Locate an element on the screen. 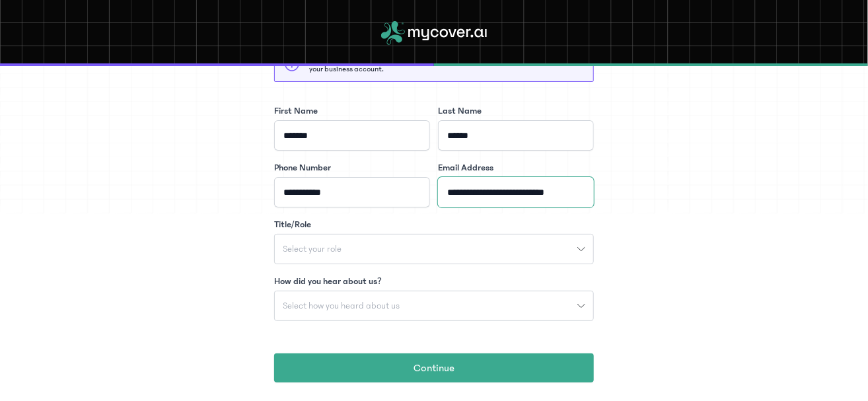  label: Email Address is located at coordinates (466, 168).